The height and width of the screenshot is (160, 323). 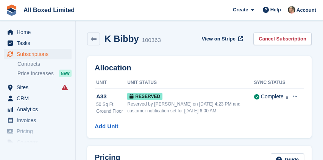 I want to click on span: Sites, so click(x=39, y=87).